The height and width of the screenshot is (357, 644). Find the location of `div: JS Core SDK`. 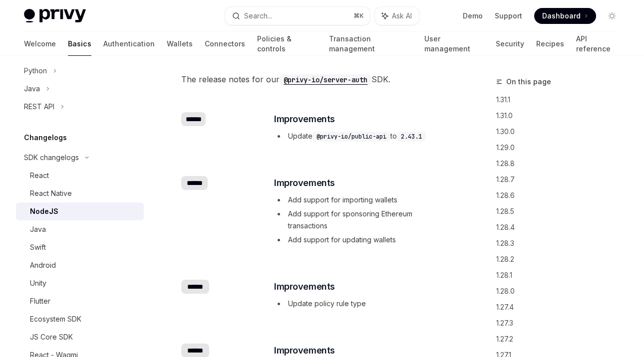

div: JS Core SDK is located at coordinates (52, 337).